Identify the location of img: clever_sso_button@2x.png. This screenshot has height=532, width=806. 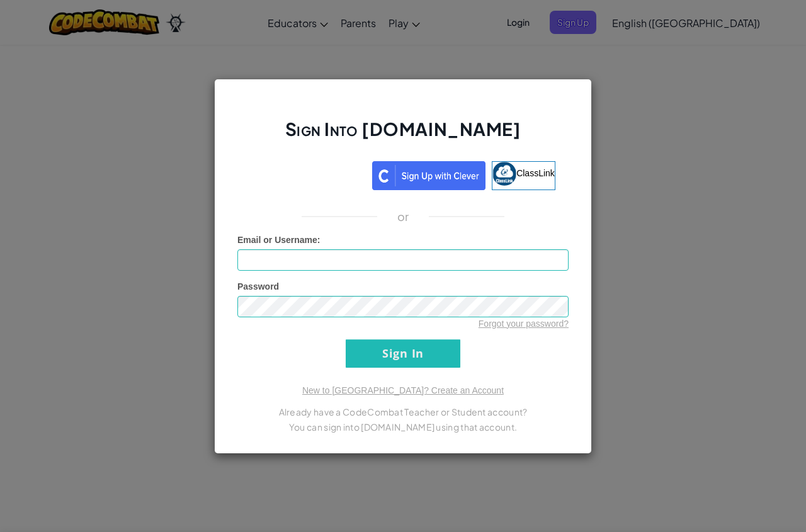
(429, 175).